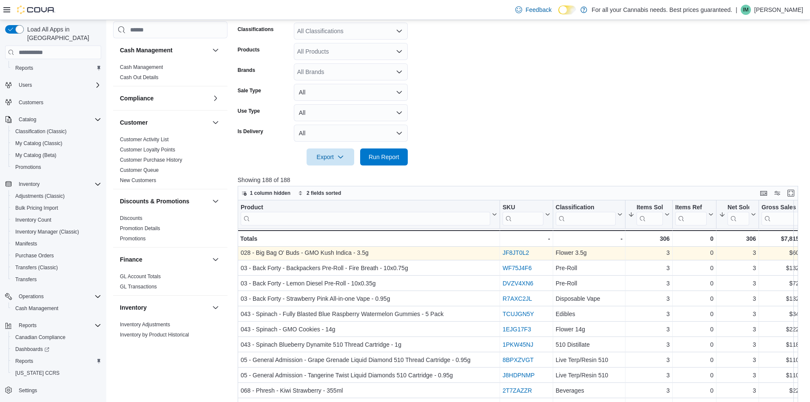 The image size is (810, 402). I want to click on span: Export, so click(330, 157).